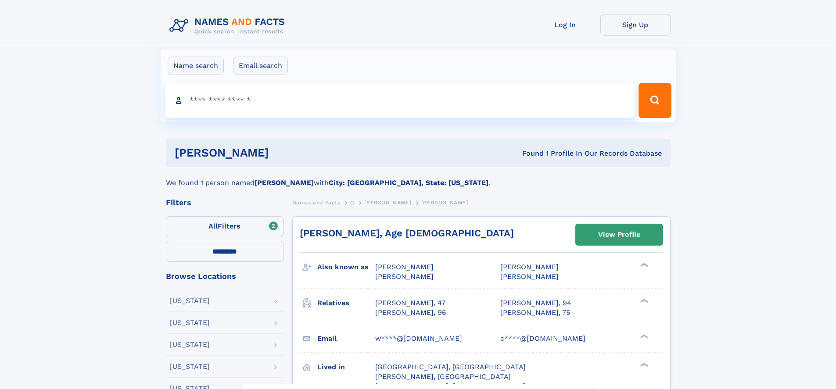  Describe the element at coordinates (352, 202) in the screenshot. I see `a: G` at that location.